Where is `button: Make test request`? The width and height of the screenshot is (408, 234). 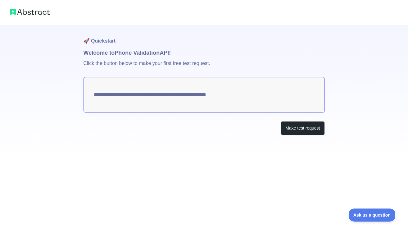 button: Make test request is located at coordinates (302, 128).